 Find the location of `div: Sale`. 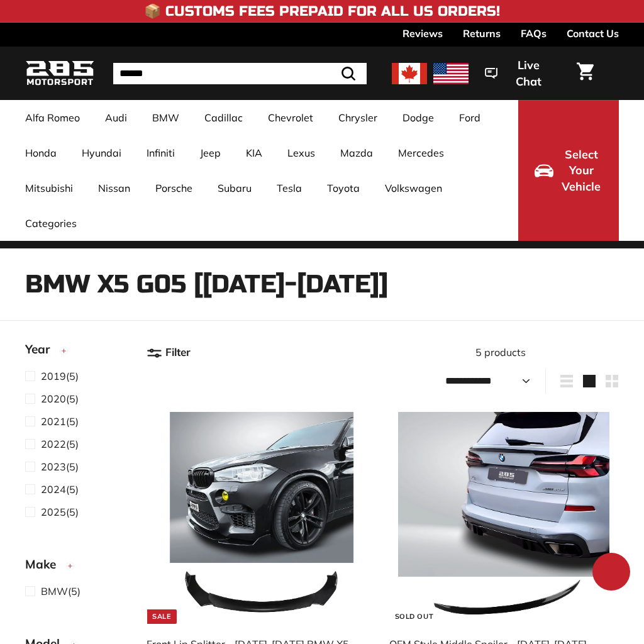

div: Sale is located at coordinates (162, 616).